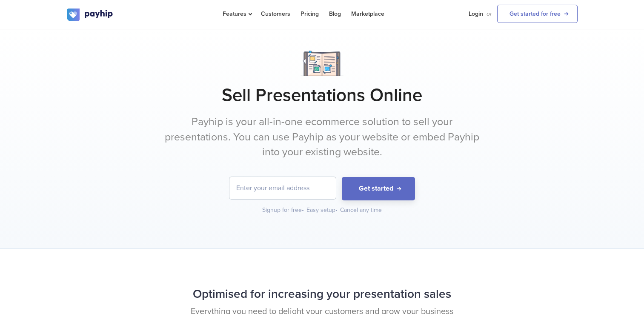 This screenshot has width=644, height=314. What do you see at coordinates (322, 210) in the screenshot?
I see `div: Easy setup` at bounding box center [322, 210].